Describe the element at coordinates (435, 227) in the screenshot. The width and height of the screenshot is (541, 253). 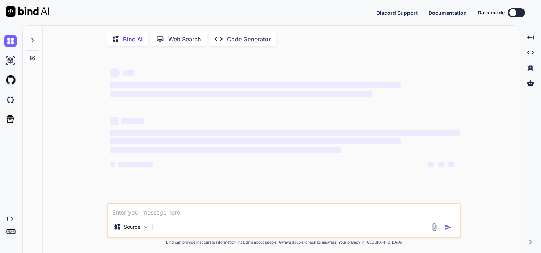
I see `img: attachment` at that location.